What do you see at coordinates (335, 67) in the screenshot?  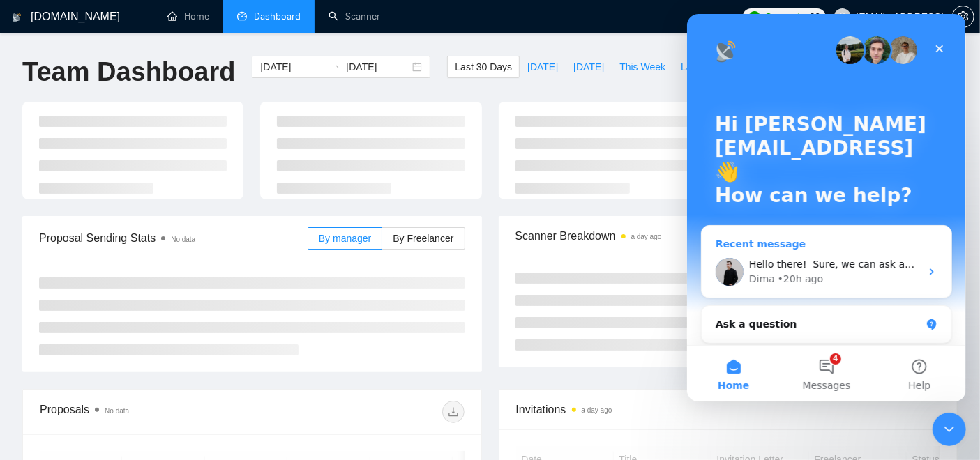 I see `span: swap-right` at bounding box center [335, 67].